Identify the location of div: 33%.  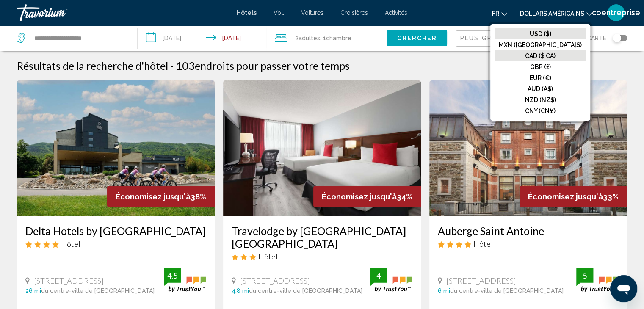
(573, 196).